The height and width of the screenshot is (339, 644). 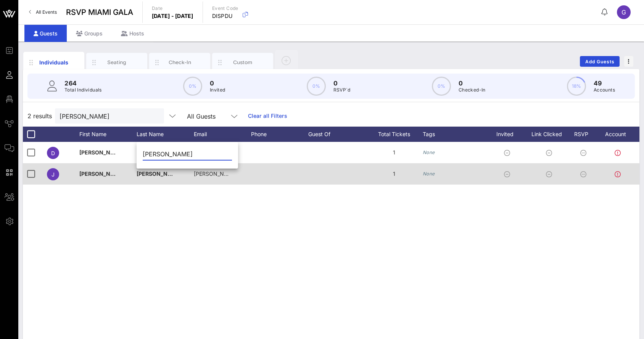 I want to click on span: 2 results, so click(x=39, y=116).